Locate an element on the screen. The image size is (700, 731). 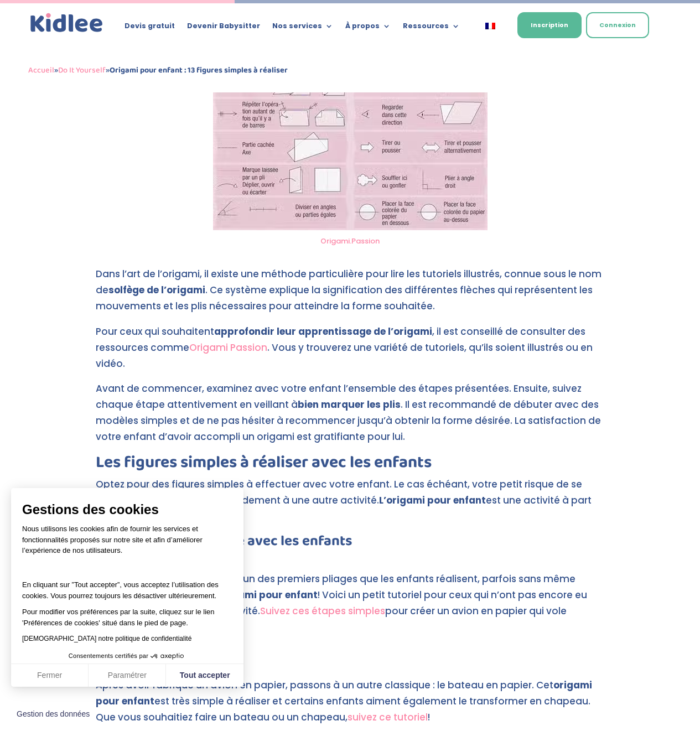
a: Kidlee Logo is located at coordinates (67, 23).